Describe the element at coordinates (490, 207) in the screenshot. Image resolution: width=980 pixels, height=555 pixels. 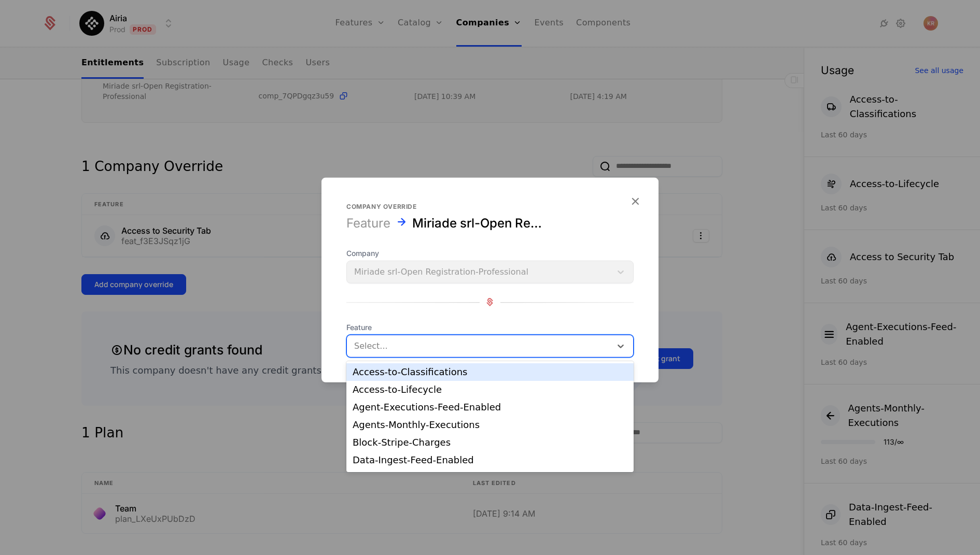
I see `div: Company override` at that location.